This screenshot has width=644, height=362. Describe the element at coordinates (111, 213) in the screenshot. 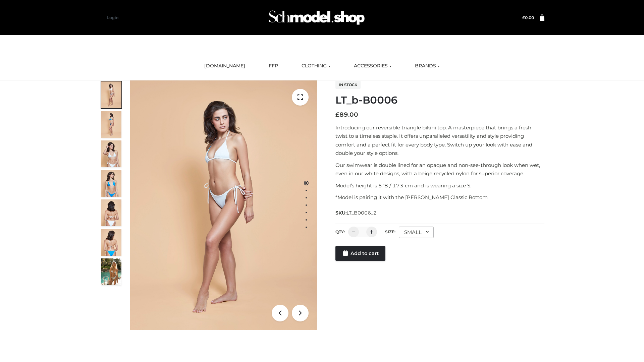

I see `img: ArielClassicBikiniTop_CloudNine_AzureSky_OW114ECO_7-scaled.jpg` at that location.